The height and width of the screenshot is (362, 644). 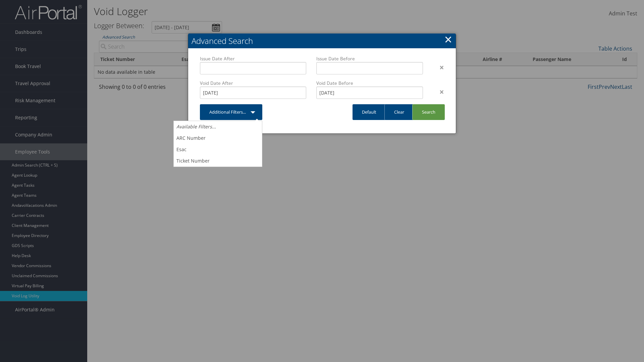 What do you see at coordinates (448, 39) in the screenshot?
I see `a: Close` at bounding box center [448, 39].